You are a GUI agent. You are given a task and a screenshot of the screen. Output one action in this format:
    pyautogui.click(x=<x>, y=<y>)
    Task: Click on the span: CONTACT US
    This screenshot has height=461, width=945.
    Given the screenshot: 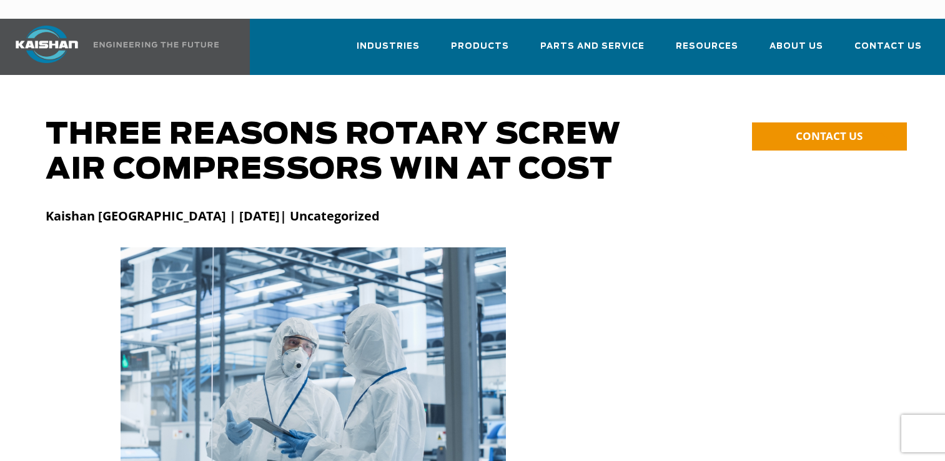 What is the action you would take?
    pyautogui.click(x=828, y=135)
    